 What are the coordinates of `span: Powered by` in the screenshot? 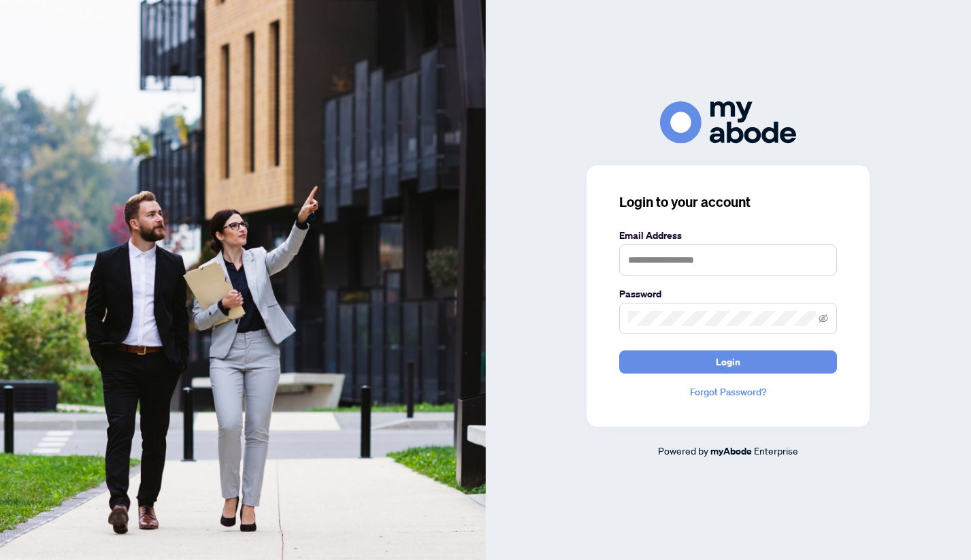 It's located at (683, 450).